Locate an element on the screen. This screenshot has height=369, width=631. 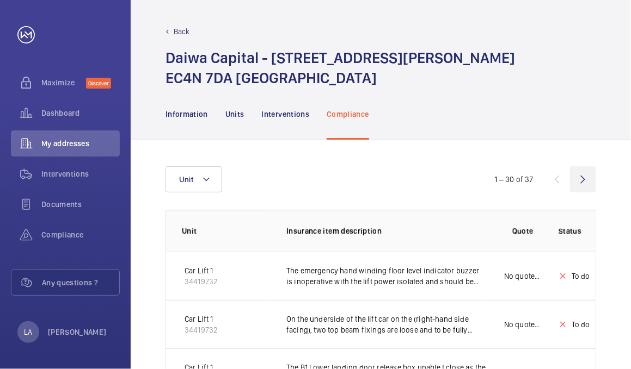
button: Unit is located at coordinates (194, 180).